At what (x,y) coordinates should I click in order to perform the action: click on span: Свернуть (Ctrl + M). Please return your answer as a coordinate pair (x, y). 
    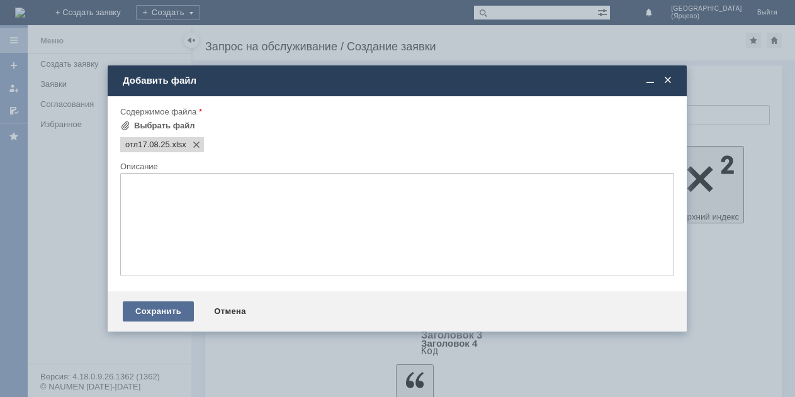
    Looking at the image, I should click on (651, 81).